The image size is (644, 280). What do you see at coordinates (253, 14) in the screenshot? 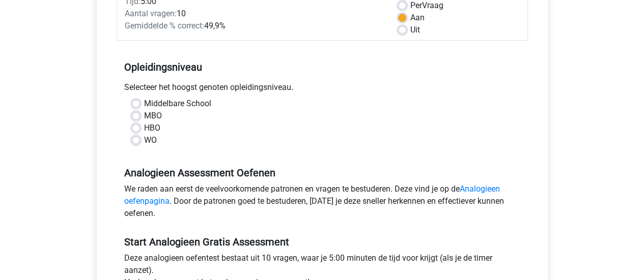
I see `div: 10` at bounding box center [253, 14].